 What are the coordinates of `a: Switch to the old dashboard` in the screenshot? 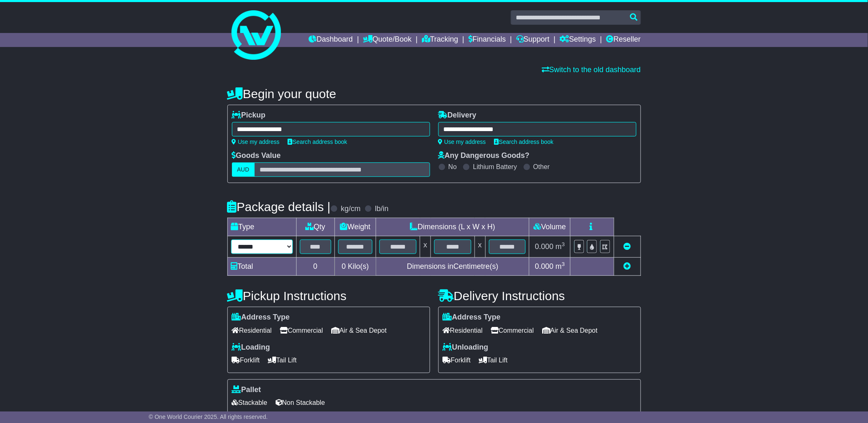 It's located at (592, 70).